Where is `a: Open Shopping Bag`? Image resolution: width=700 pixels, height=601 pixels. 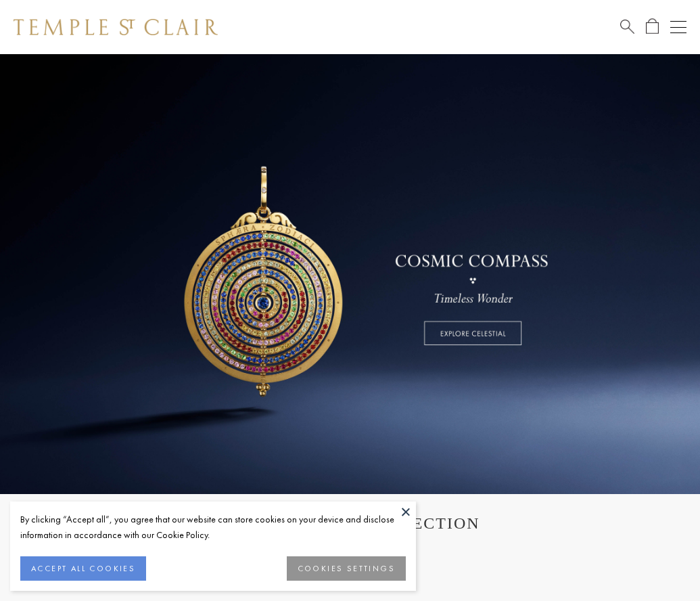 a: Open Shopping Bag is located at coordinates (652, 27).